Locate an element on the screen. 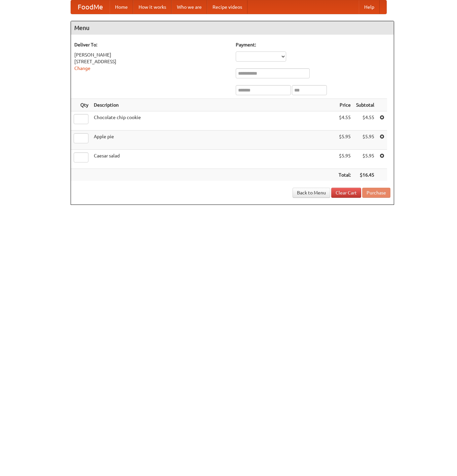 The image size is (457, 476). th: Qty is located at coordinates (81, 105).